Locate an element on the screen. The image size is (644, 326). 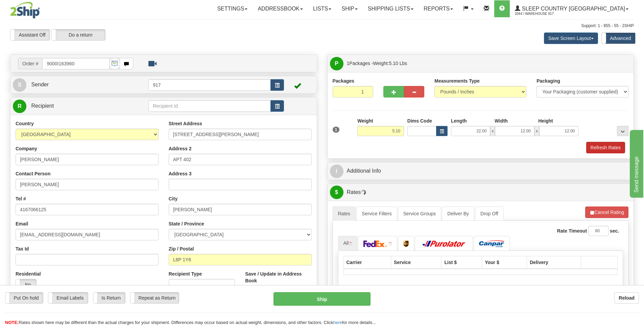
button: Save Screen Layout is located at coordinates (571, 38).